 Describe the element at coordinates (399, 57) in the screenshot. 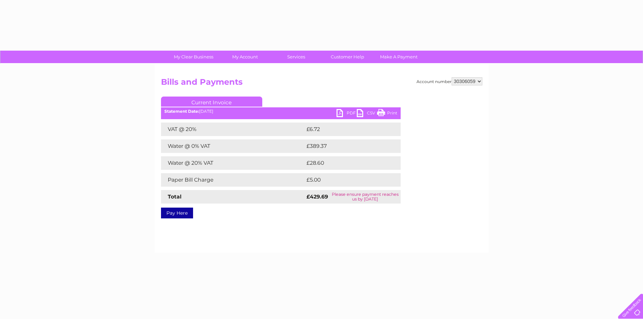

I see `a: Make A Payment` at that location.